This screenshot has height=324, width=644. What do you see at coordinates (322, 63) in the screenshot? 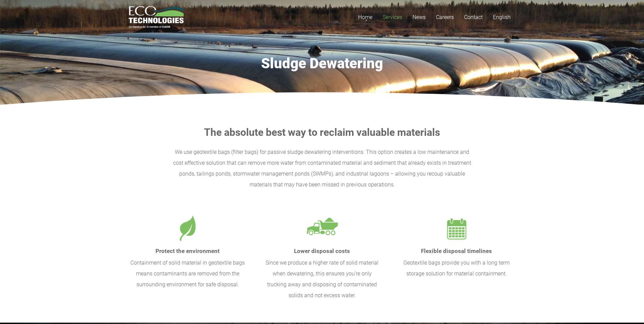
I see `h1: Sludge Dewatering` at bounding box center [322, 63].